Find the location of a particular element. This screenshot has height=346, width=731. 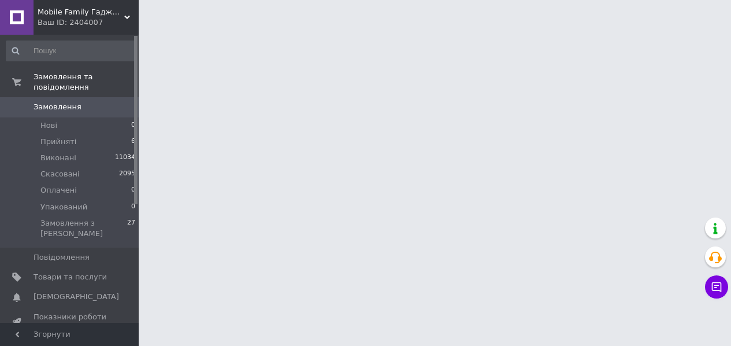

span: Повідомлення is located at coordinates (61, 257).